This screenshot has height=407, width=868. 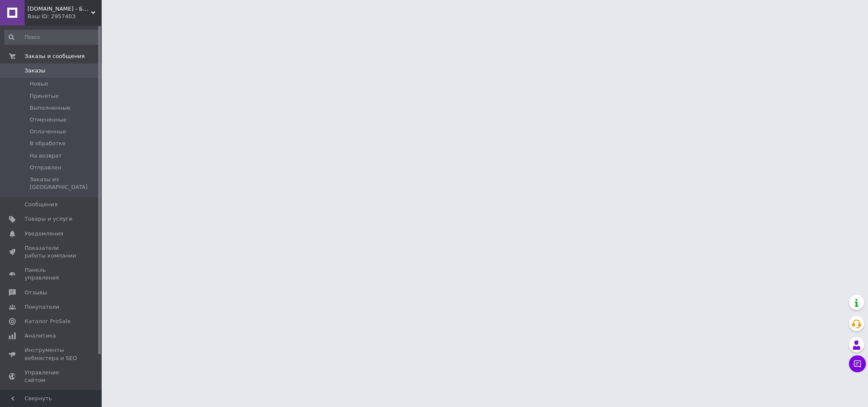 I want to click on button: Чат с покупателем, so click(x=858, y=364).